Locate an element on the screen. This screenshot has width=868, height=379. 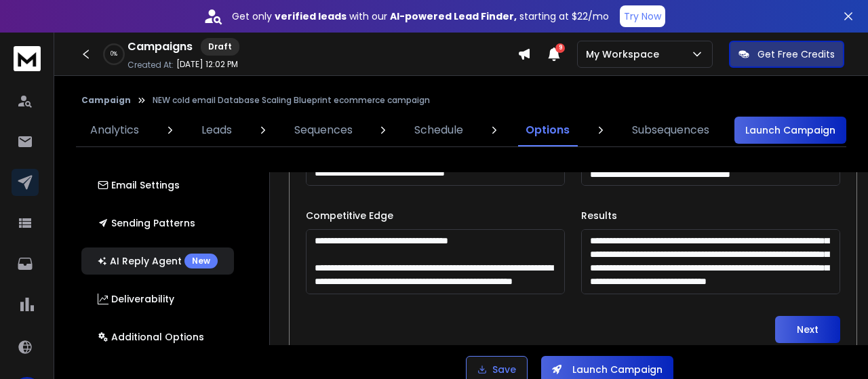
a: Leads is located at coordinates (216, 130).